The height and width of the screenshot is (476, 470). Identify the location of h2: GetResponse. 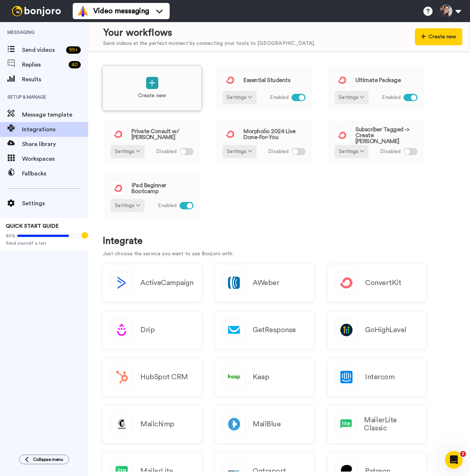
(274, 330).